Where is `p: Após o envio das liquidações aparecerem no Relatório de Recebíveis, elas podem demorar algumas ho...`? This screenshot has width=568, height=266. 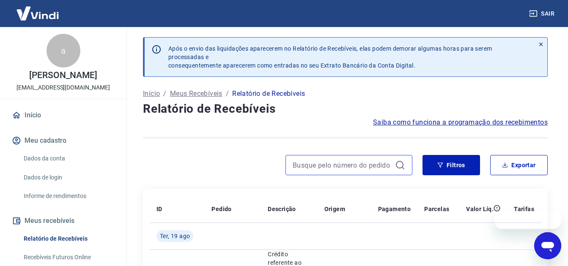 p: Após o envio das liquidações aparecerem no Relatório de Recebíveis, elas podem demorar algumas ho... is located at coordinates (348, 57).